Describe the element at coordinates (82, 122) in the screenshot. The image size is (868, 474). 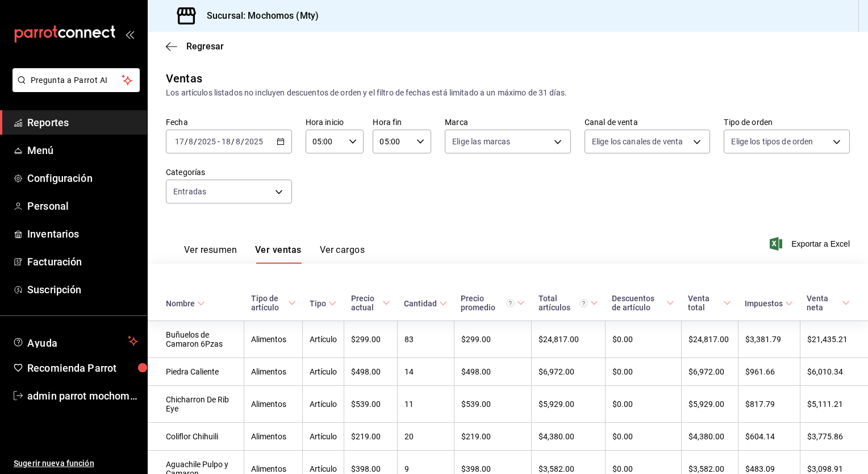
I see `span: Reportes` at that location.